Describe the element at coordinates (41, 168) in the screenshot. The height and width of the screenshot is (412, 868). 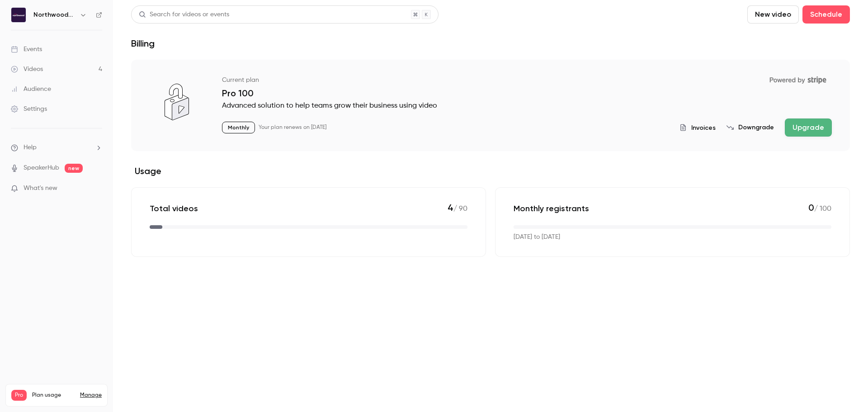
I see `a: SpeakerHub` at that location.